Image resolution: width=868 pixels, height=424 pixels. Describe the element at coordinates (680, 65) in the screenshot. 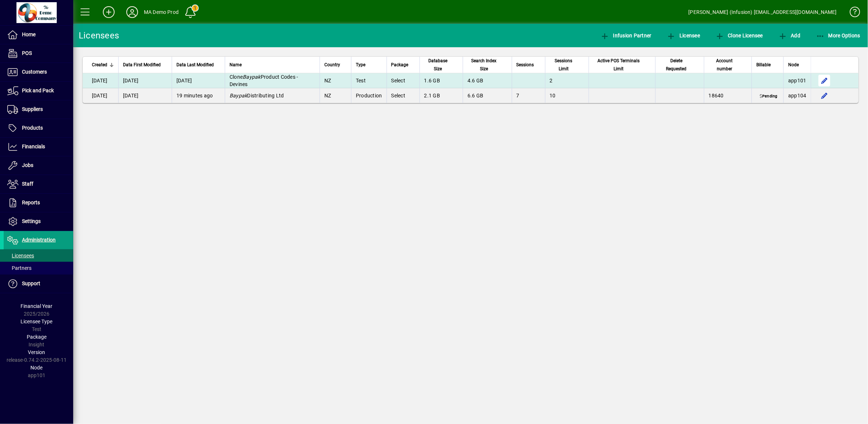

I see `div: Delete Requested` at that location.